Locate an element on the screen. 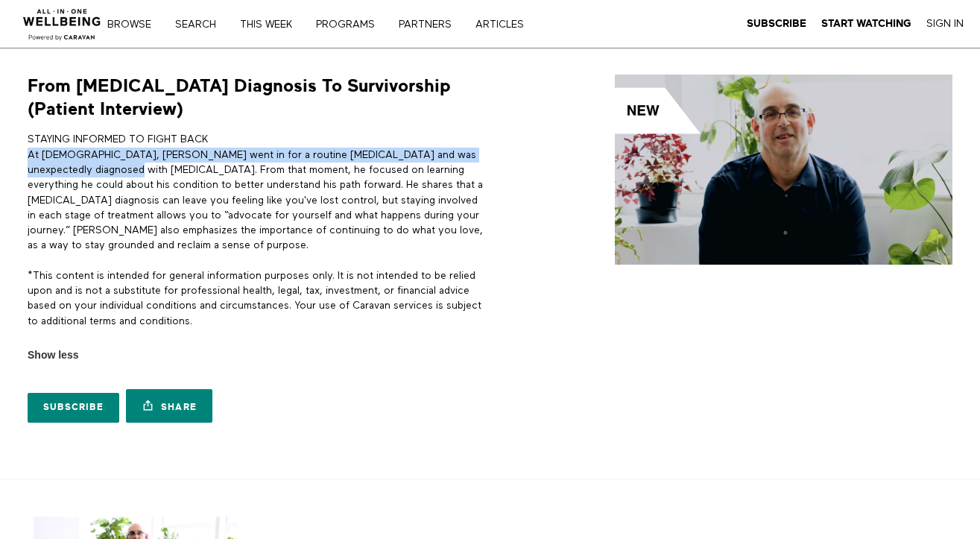  a: Start Watching is located at coordinates (866, 24).